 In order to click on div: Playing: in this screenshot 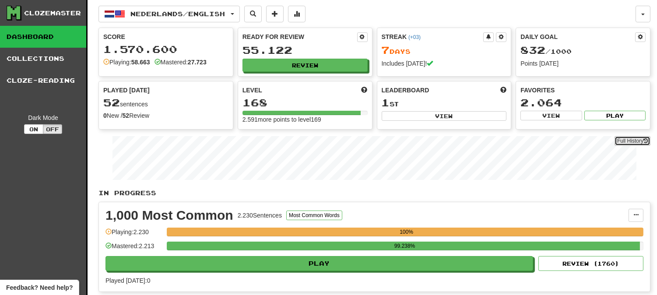, I will do `click(127, 62)`.